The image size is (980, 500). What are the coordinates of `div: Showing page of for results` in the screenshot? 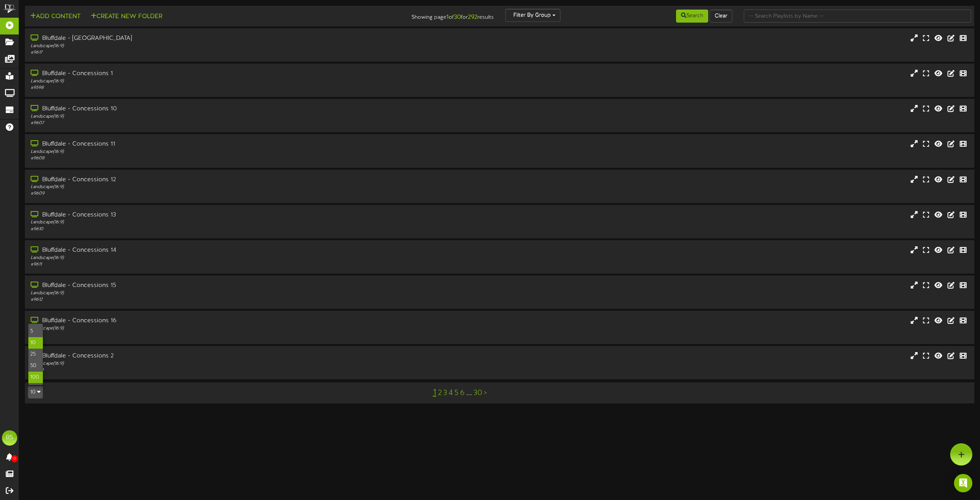 It's located at (420, 16).